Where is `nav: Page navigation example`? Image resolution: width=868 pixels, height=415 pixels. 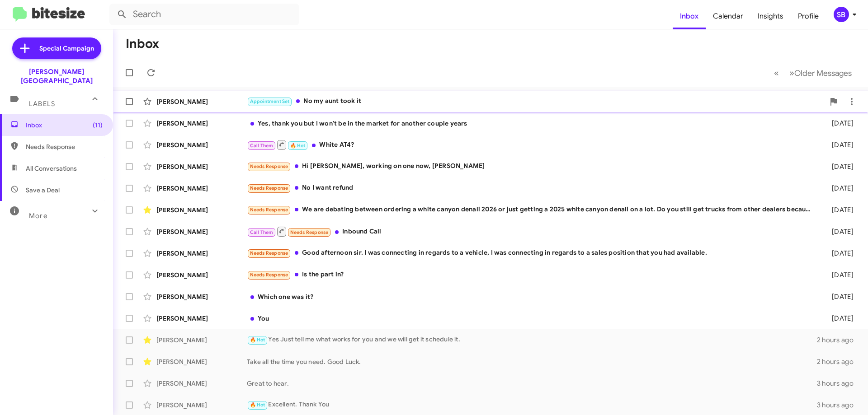
nav: Page navigation example is located at coordinates (813, 72).